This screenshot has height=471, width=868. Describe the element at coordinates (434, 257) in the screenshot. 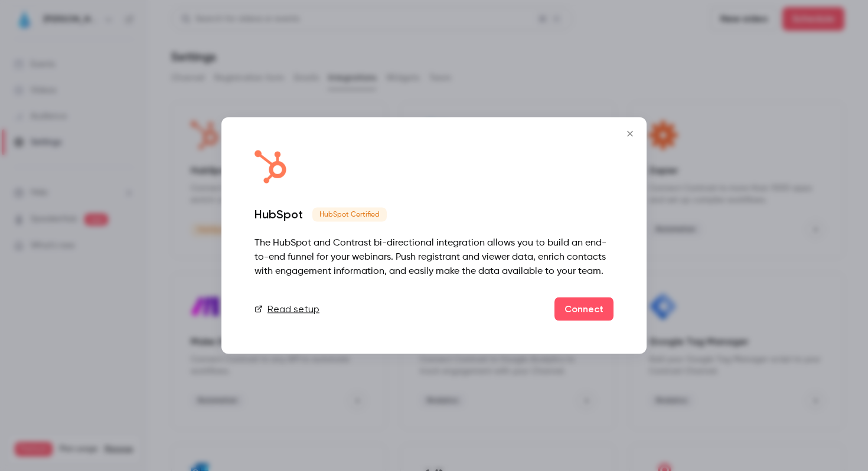

I see `div: The HubSpot and Contrast bi-directional integration allows you to build an end-to-end funnel for ...` at that location.